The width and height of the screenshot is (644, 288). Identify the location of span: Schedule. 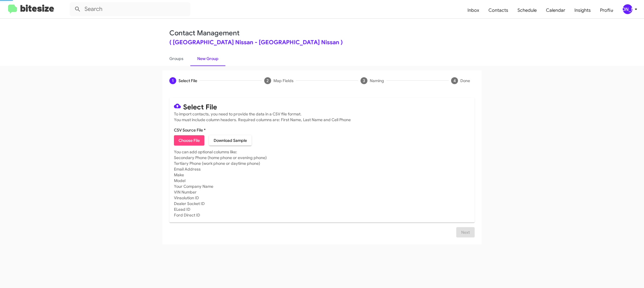
(527, 10).